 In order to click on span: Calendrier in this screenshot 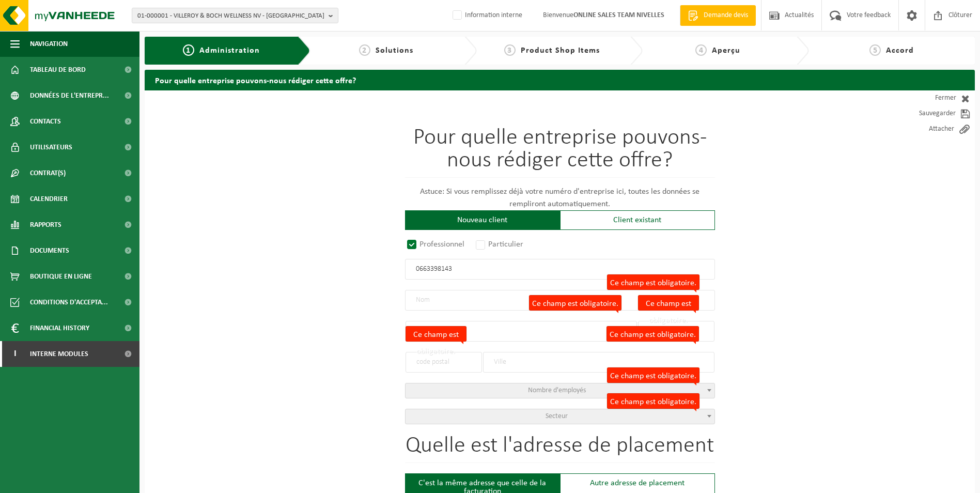, I will do `click(48, 199)`.